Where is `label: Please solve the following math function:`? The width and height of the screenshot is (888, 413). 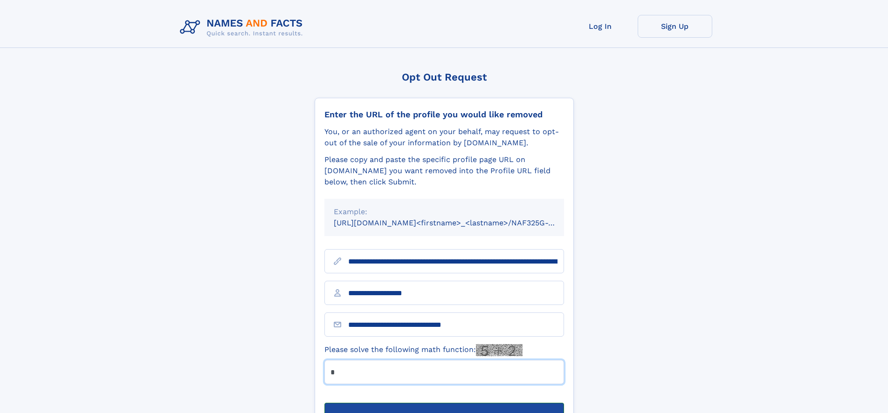
label: Please solve the following math function: is located at coordinates (423, 350).